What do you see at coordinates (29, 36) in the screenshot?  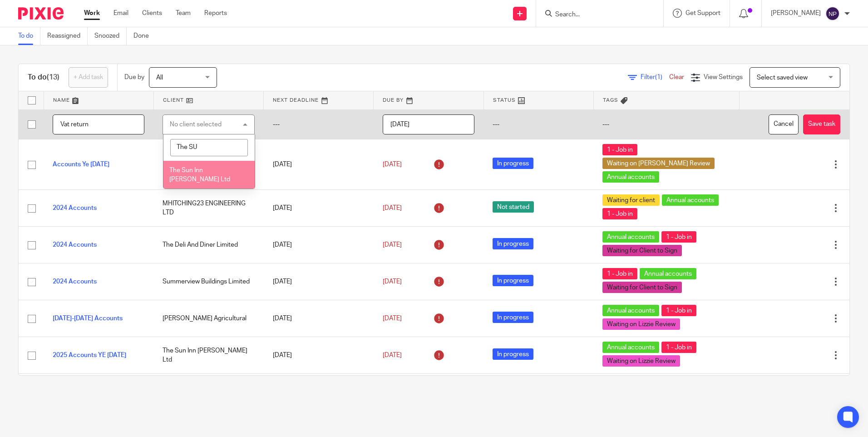 I see `a: To do` at bounding box center [29, 36].